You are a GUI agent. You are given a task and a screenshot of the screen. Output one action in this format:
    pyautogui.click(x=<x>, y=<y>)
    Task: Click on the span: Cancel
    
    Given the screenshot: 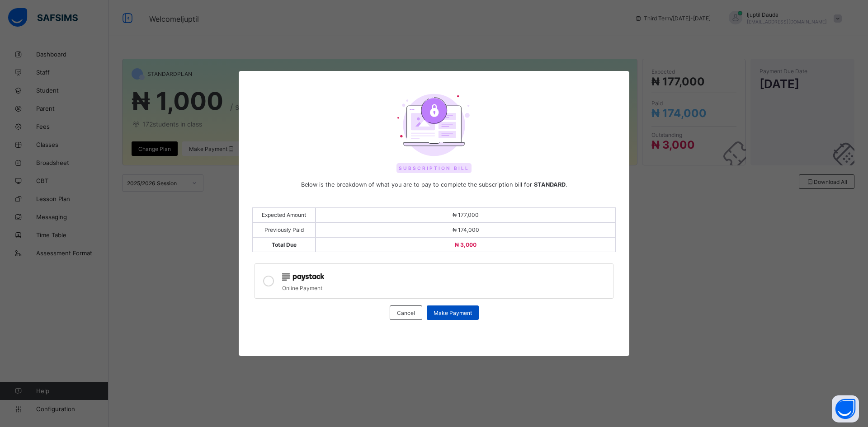 What is the action you would take?
    pyautogui.click(x=406, y=312)
    